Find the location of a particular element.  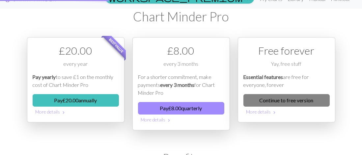

div: Yay, free stuff is located at coordinates (287, 67).